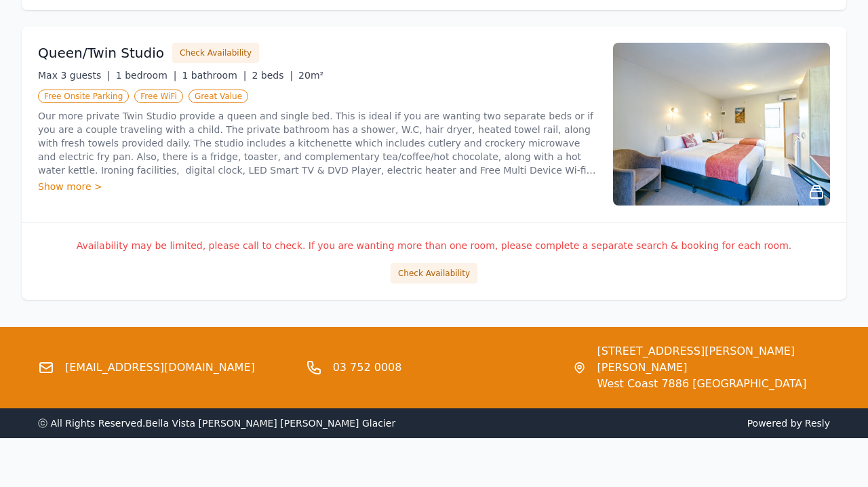 Image resolution: width=868 pixels, height=487 pixels. Describe the element at coordinates (146, 76) in the screenshot. I see `span: 1 bedroom |` at that location.